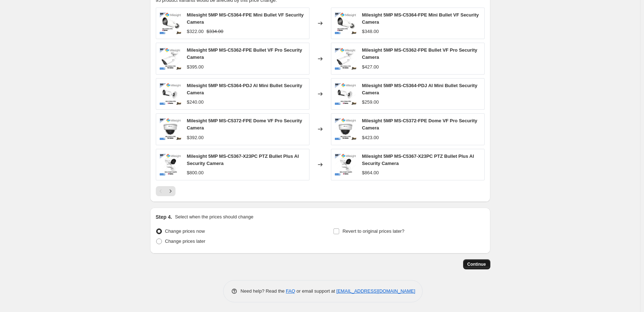  Describe the element at coordinates (195, 137) in the screenshot. I see `span: $392.00` at that location.